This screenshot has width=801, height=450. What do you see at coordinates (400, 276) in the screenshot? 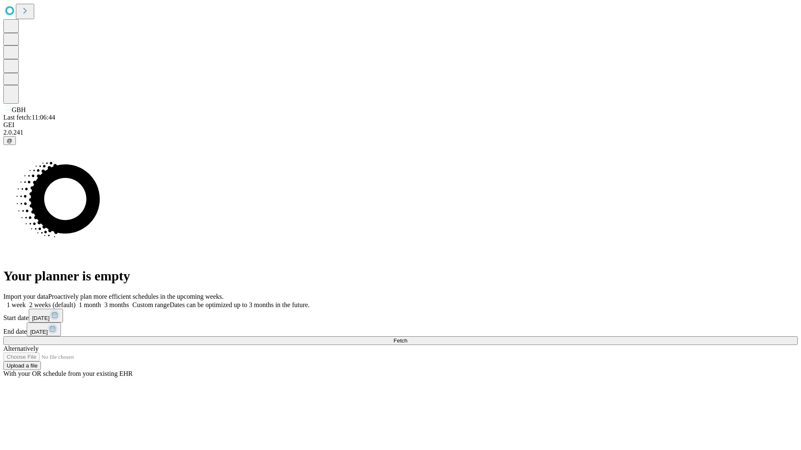
I see `h1: Your planner is empty` at bounding box center [400, 276].